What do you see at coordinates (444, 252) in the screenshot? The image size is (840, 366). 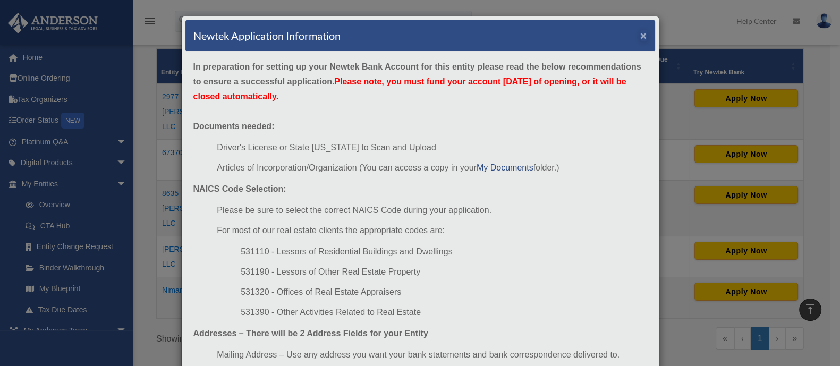 I see `li: 531110 - Lessors of Residential Buildings and Dwellings` at bounding box center [444, 252].